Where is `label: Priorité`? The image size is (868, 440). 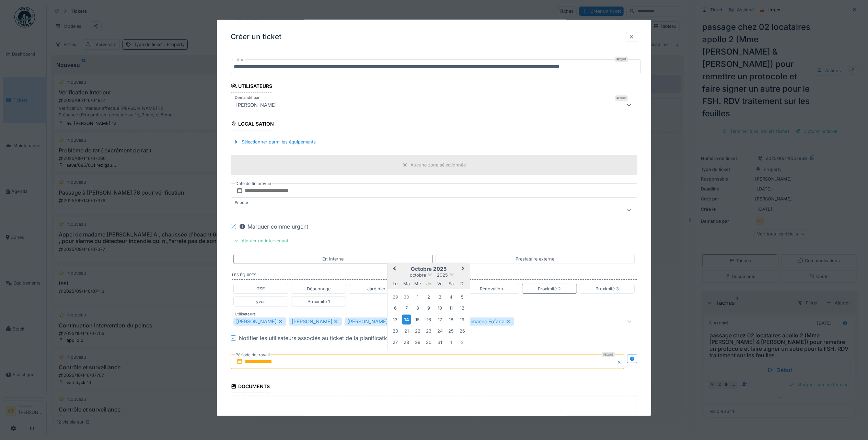 label: Priorité is located at coordinates (241, 202).